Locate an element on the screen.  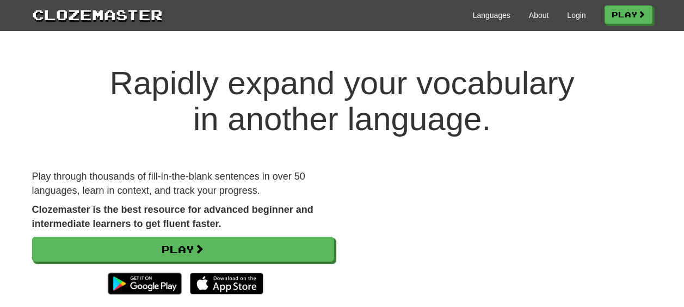
img: Get it on Google Play is located at coordinates (144, 283).